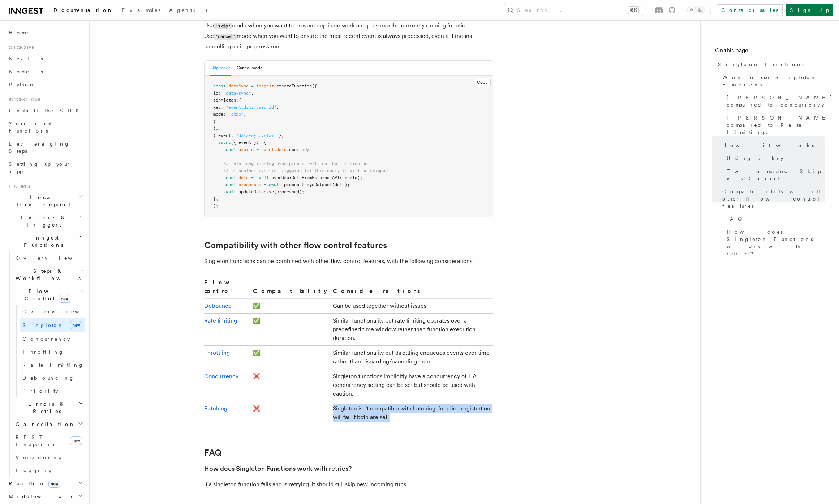 Image resolution: width=839 pixels, height=504 pixels. I want to click on a: Examples, so click(141, 11).